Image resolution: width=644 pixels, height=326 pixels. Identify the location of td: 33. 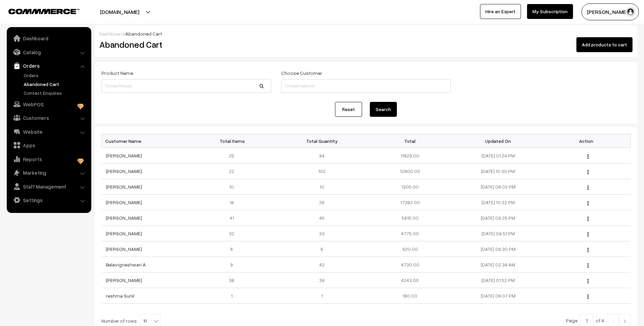
(322, 234).